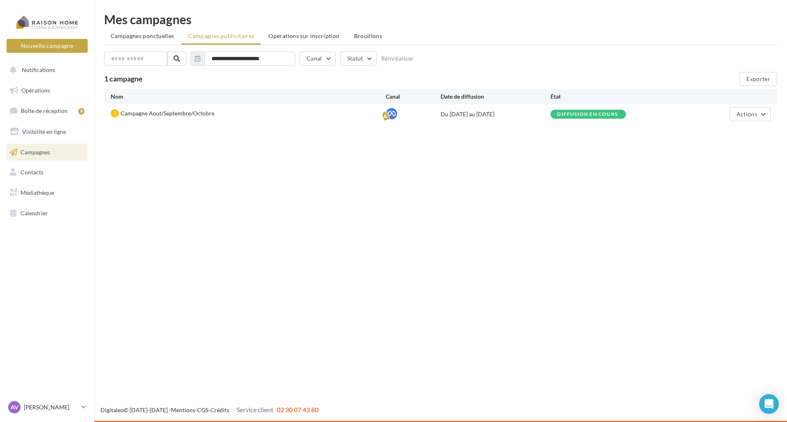 This screenshot has height=422, width=787. I want to click on button: Canal, so click(318, 59).